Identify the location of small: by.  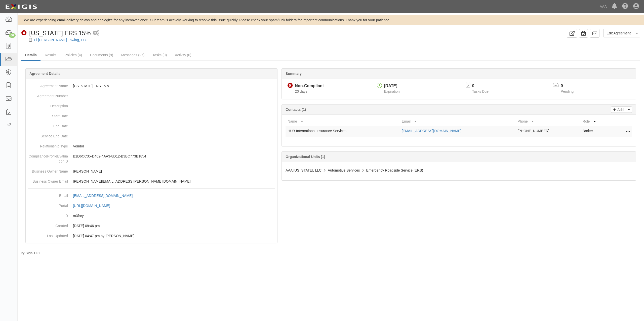
(30, 253).